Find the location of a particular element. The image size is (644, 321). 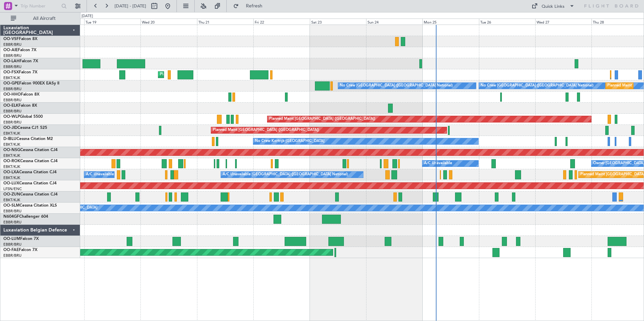

div: Fri 22 is located at coordinates (282, 22).